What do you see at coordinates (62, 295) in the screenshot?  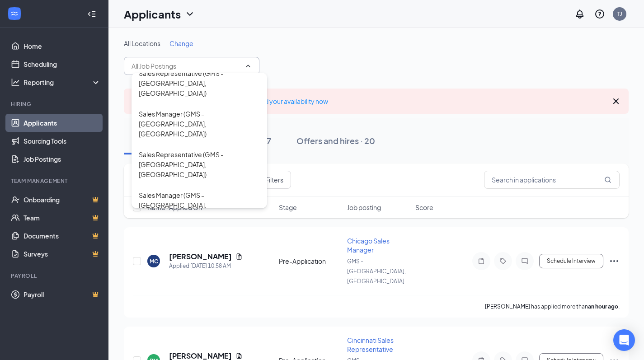 I see `a: PayrollCrown` at bounding box center [62, 295].